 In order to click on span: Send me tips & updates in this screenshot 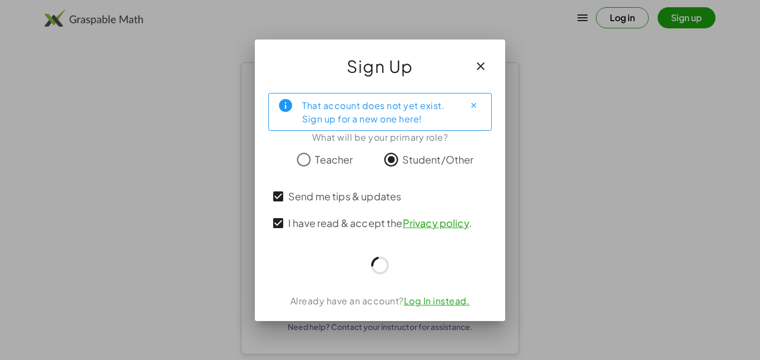, I will do `click(344, 196)`.